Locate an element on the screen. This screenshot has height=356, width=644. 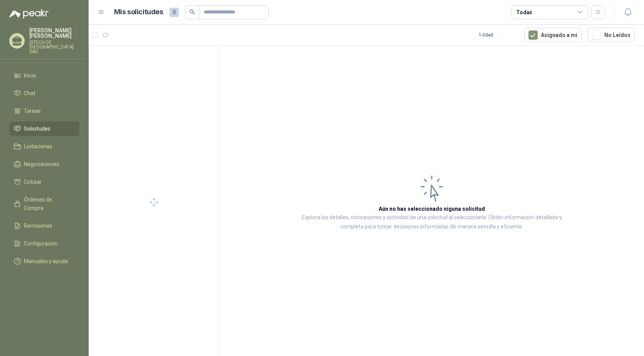
span: Cotizar is located at coordinates (33, 182).